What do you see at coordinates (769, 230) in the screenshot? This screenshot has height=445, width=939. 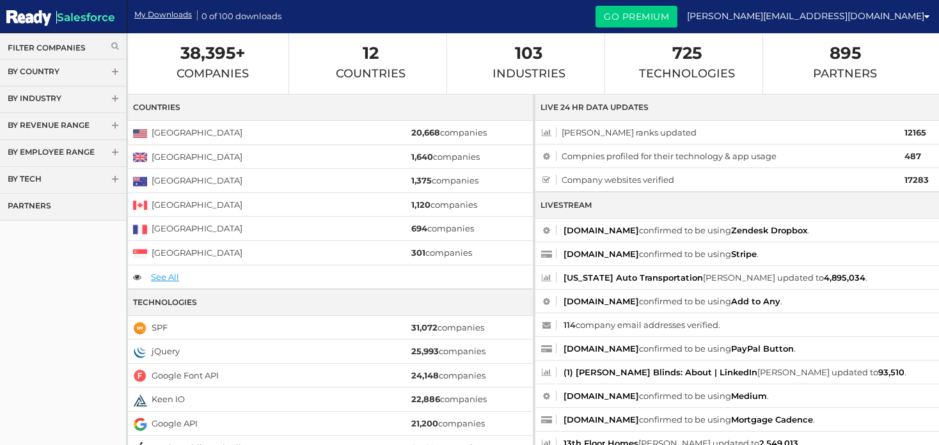 I see `a: Zendesk Dropbox` at bounding box center [769, 230].